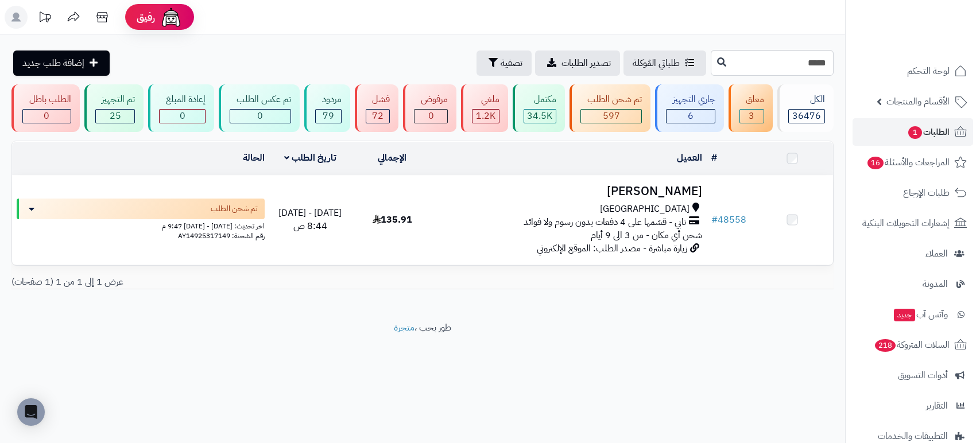 This screenshot has width=980, height=443. I want to click on button: تصفية, so click(504, 63).